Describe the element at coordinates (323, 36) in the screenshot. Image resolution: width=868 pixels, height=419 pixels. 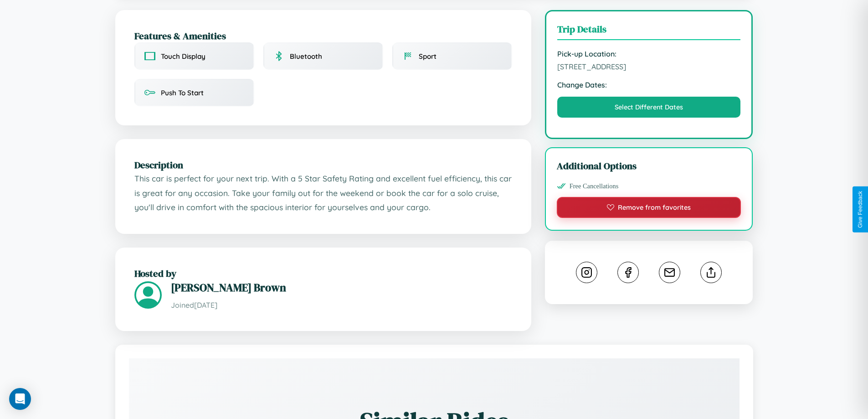
I see `h2: Features & Amenities` at that location.